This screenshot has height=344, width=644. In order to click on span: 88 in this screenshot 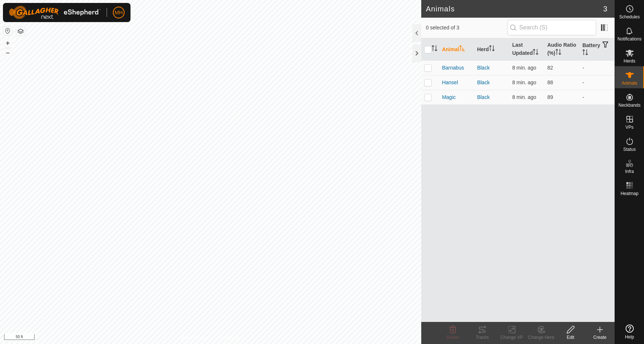, I will do `click(551, 83)`.